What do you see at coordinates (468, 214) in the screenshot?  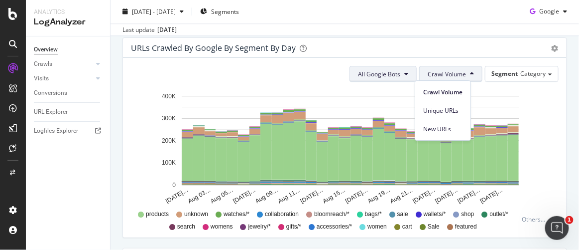 I see `span: shop` at bounding box center [468, 214].